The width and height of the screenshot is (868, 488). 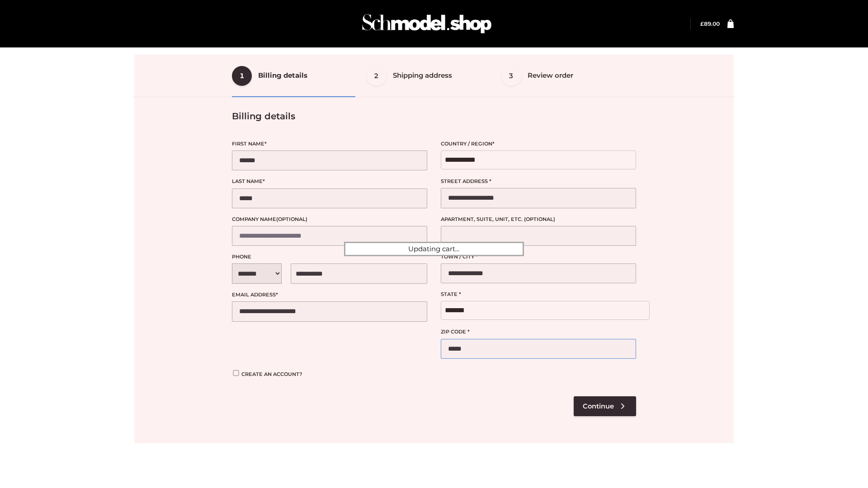 What do you see at coordinates (427, 23) in the screenshot?
I see `a: Schmodel Admin 964` at bounding box center [427, 23].